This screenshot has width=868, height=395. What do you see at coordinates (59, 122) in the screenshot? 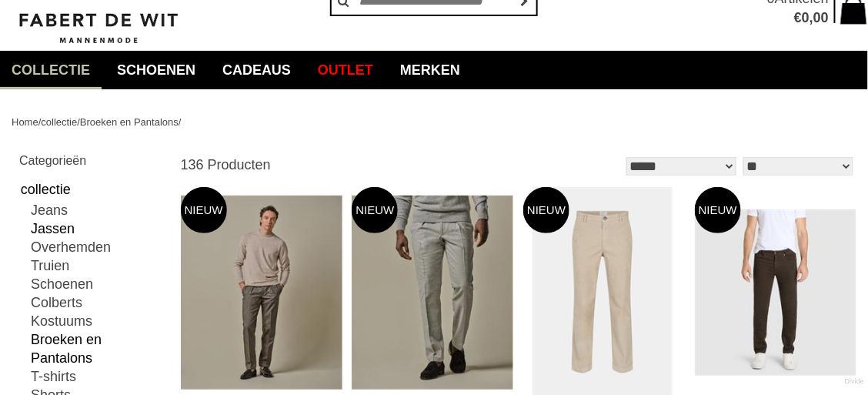
I see `span: collectie` at bounding box center [59, 122].